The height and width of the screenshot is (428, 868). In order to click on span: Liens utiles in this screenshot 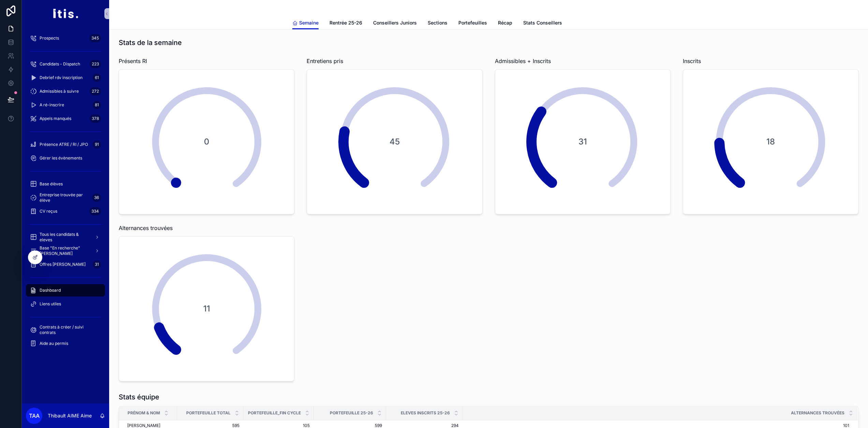, I will do `click(50, 304)`.